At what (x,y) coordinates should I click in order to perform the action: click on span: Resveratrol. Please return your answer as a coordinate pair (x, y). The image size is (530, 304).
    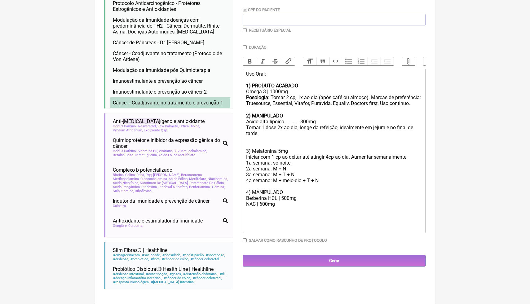
    Looking at the image, I should click on (147, 126).